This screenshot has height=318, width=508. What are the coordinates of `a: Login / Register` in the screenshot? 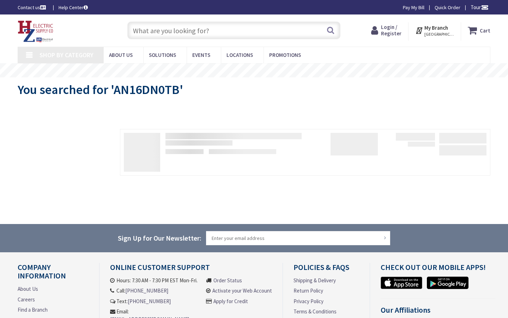 It's located at (387, 30).